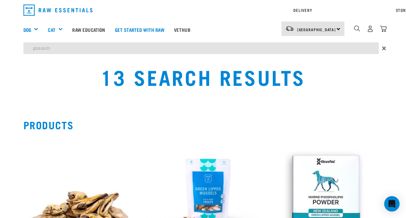 The height and width of the screenshot is (218, 406). Describe the element at coordinates (203, 76) in the screenshot. I see `h1: 13 Search Results` at that location.